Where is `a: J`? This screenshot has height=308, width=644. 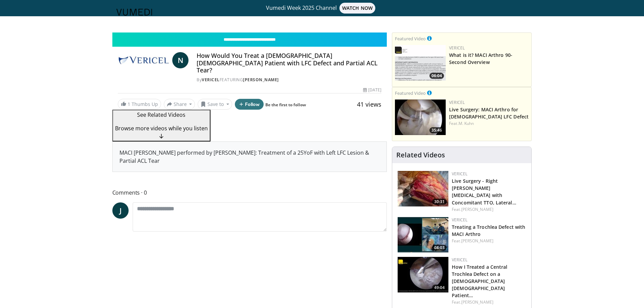
a: J is located at coordinates (120, 211).